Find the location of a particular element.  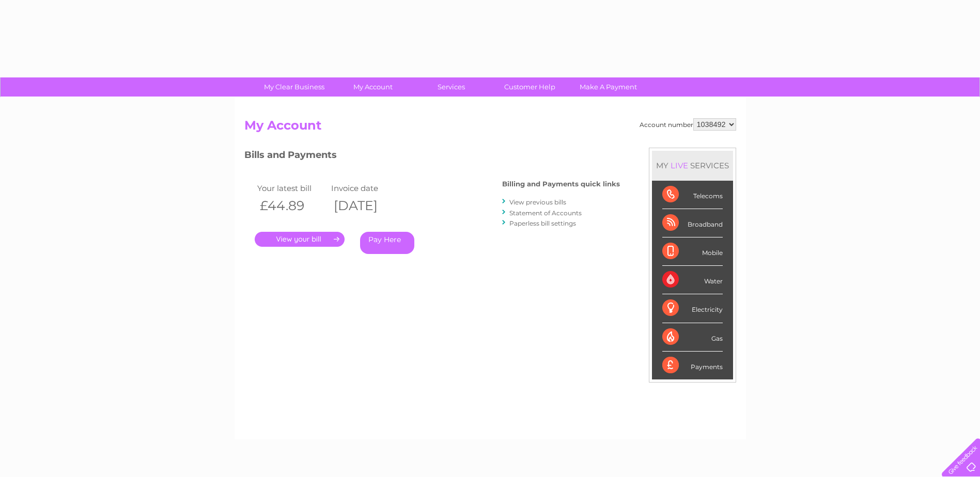

div: LIVE is located at coordinates (679, 165).